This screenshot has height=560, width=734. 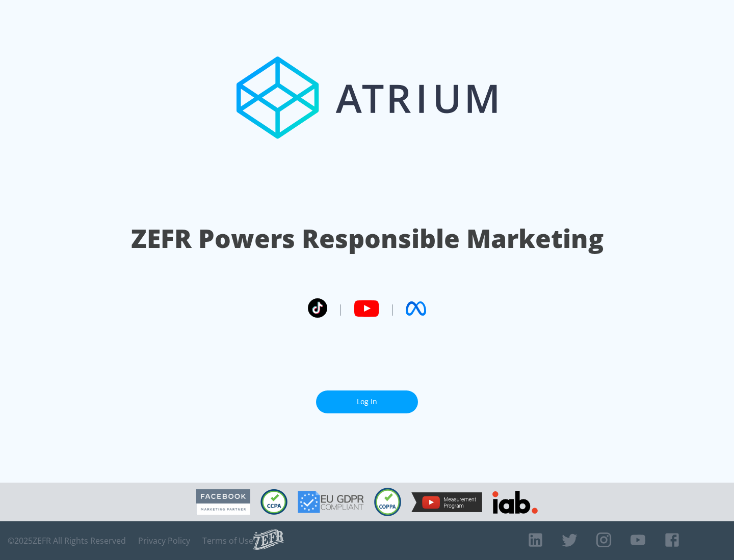 I want to click on img: IAB, so click(x=515, y=503).